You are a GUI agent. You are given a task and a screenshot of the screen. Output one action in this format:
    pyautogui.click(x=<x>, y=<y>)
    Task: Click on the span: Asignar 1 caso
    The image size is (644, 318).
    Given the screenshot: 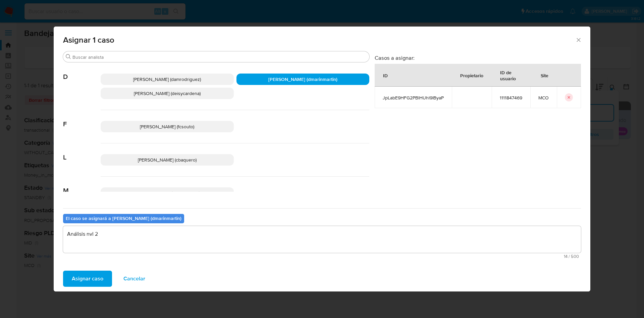 What is the action you would take?
    pyautogui.click(x=319, y=40)
    